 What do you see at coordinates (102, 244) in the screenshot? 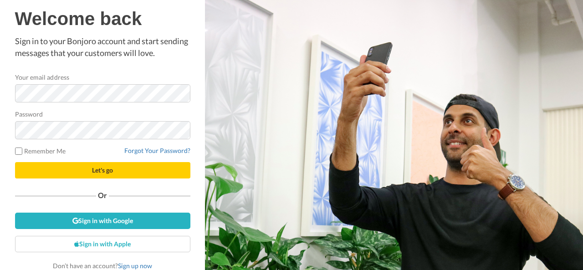
I see `a: Sign in with Apple` at bounding box center [102, 244].